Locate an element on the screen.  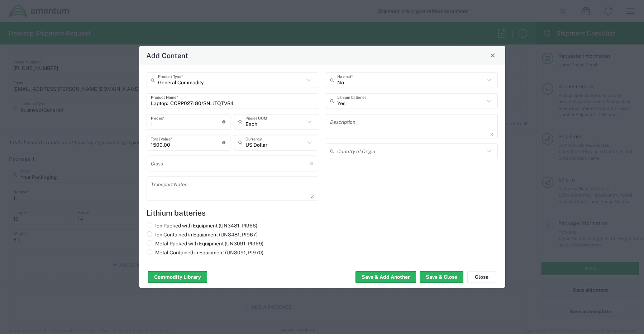
h4: Add Content is located at coordinates (167, 55).